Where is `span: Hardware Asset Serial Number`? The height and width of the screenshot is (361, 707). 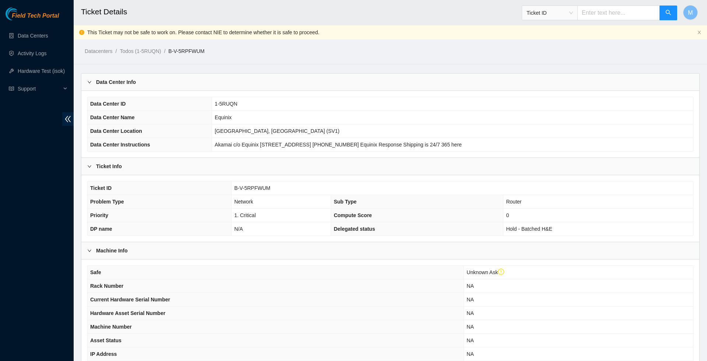 span: Hardware Asset Serial Number is located at coordinates (128, 313).